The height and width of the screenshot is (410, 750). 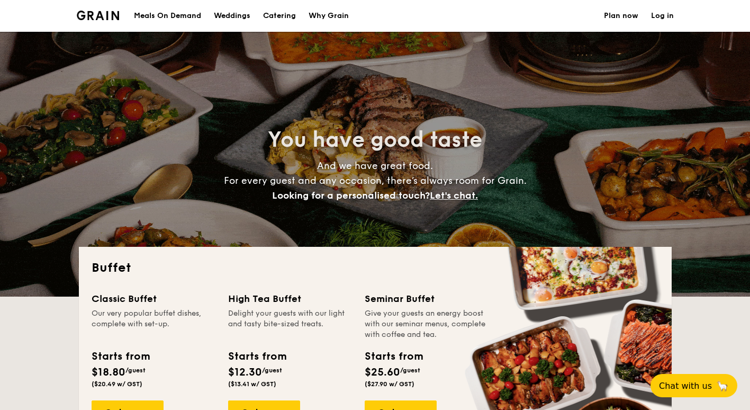 What do you see at coordinates (252, 384) in the screenshot?
I see `span: ($13.41 w/ GST)` at bounding box center [252, 384].